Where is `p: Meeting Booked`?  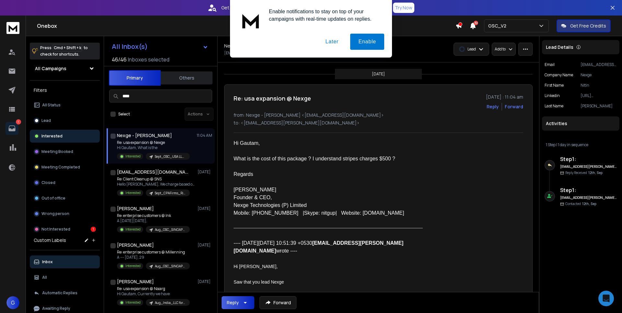 p: Meeting Booked is located at coordinates (57, 152).